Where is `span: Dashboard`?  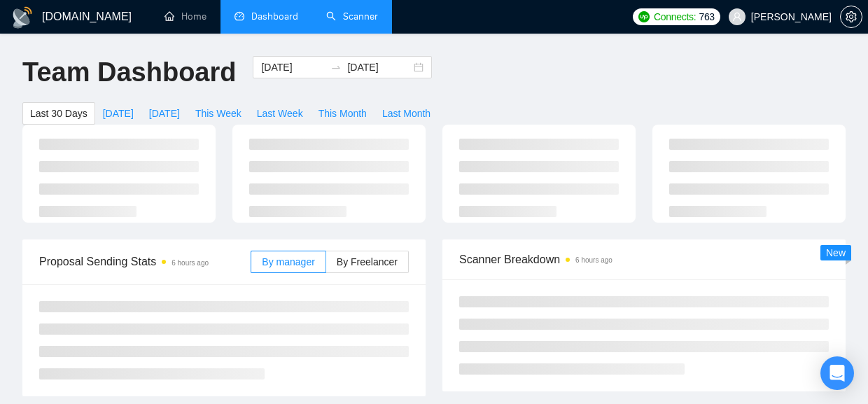 span: Dashboard is located at coordinates (275, 16).